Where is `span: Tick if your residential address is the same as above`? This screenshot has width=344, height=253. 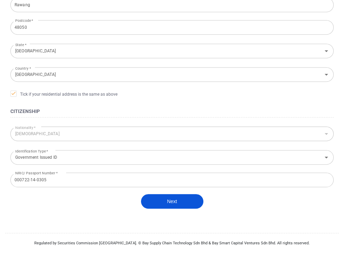 span: Tick if your residential address is the same as above is located at coordinates (64, 94).